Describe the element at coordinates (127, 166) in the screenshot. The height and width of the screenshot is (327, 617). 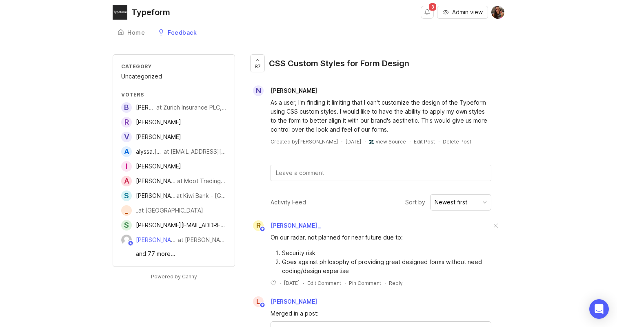
I see `div: I` at that location.